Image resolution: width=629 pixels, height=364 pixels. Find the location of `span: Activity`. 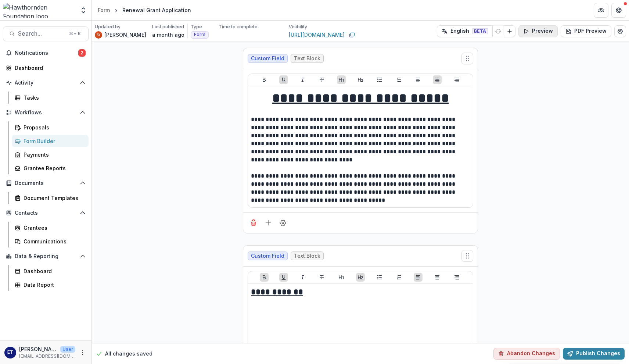

span: Activity is located at coordinates (45, 83).